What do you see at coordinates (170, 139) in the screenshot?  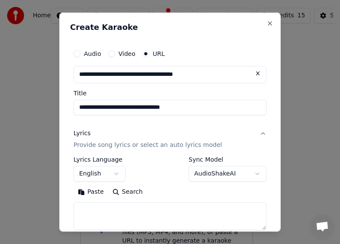 I see `button: LyricsProvide song lyrics or select an auto lyrics model` at bounding box center [170, 139].